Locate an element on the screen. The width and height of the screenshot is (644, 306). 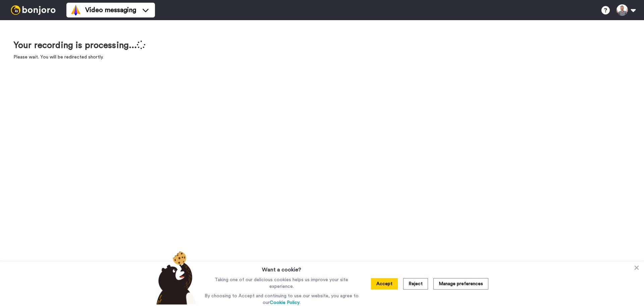
img: vm-color.svg is located at coordinates (76, 10).